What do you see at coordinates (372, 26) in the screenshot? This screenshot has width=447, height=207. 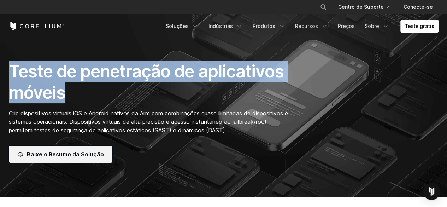 I see `font: Sobre` at bounding box center [372, 26].